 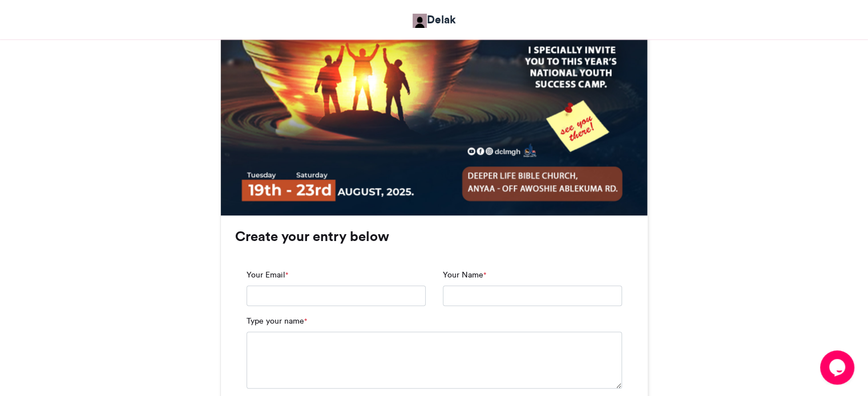 I want to click on a: Delak, so click(x=434, y=20).